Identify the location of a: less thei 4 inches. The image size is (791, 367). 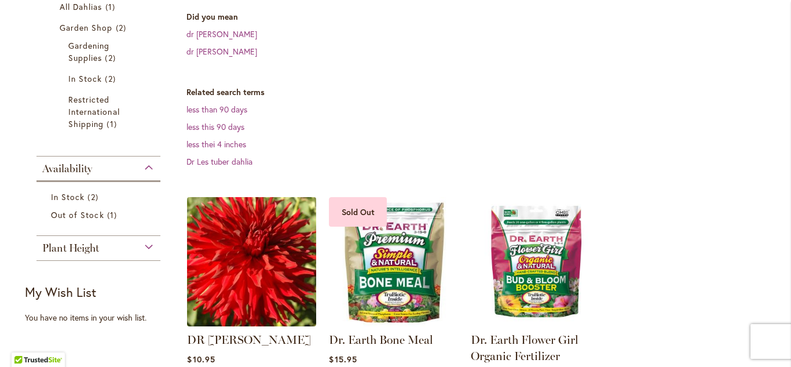
(216, 144).